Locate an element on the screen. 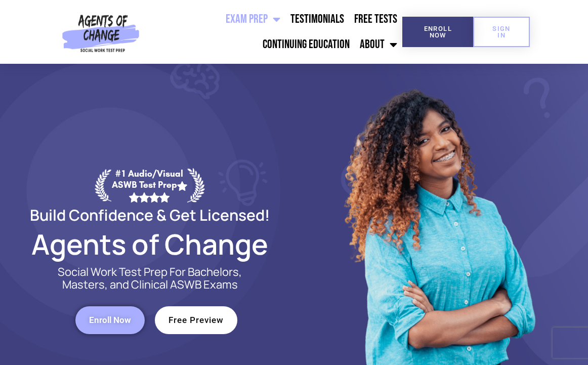  a: About is located at coordinates (379, 44).